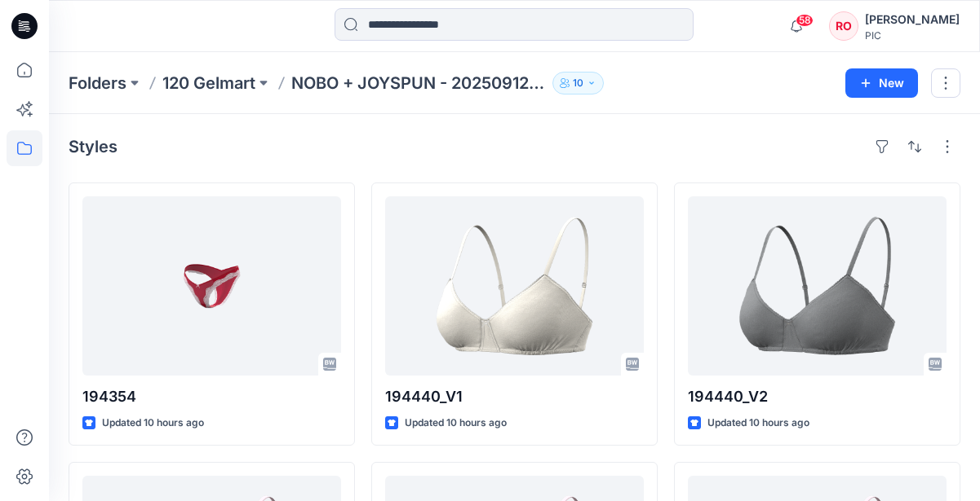  I want to click on p: 194440_V1, so click(514, 397).